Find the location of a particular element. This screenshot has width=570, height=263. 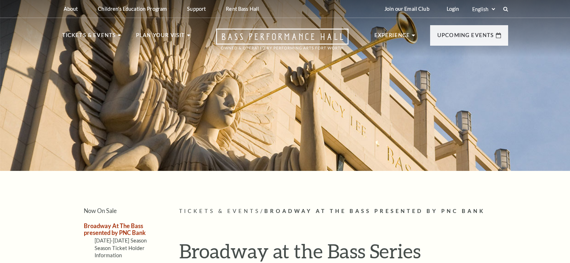

p: Upcoming Events is located at coordinates (465, 37).